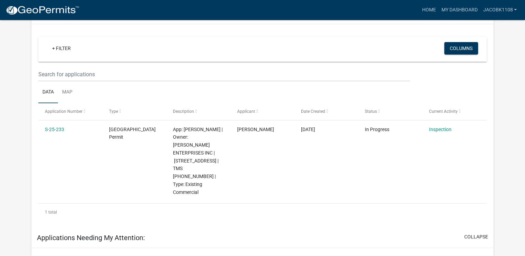 The image size is (525, 256). I want to click on a: + Filter, so click(61, 48).